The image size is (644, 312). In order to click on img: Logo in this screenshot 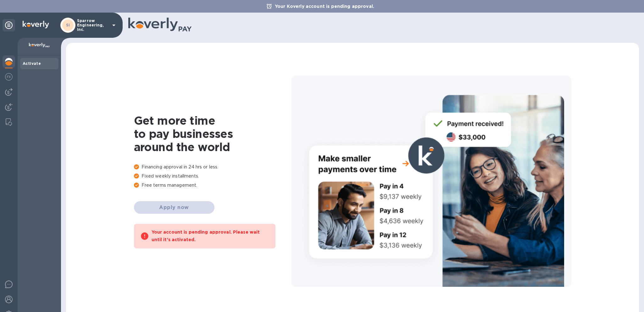, I will do `click(36, 25)`.